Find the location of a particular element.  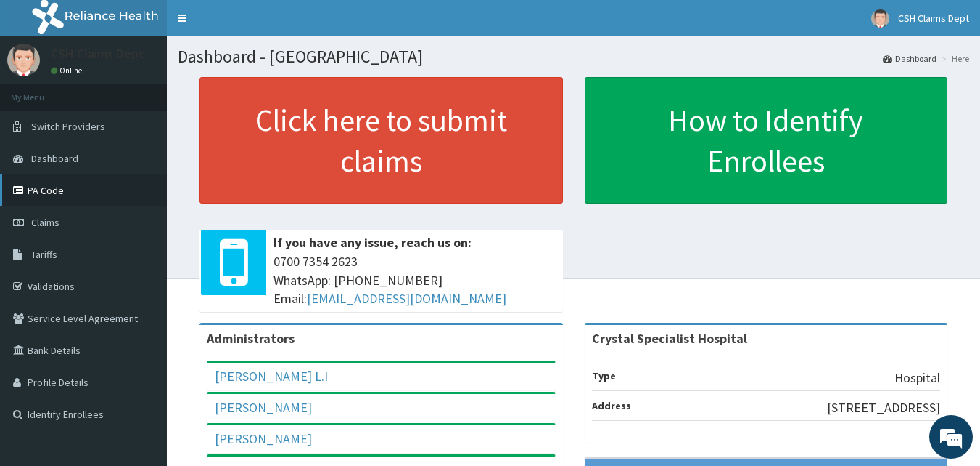

div: Chat with us now is located at coordinates (160, 91).